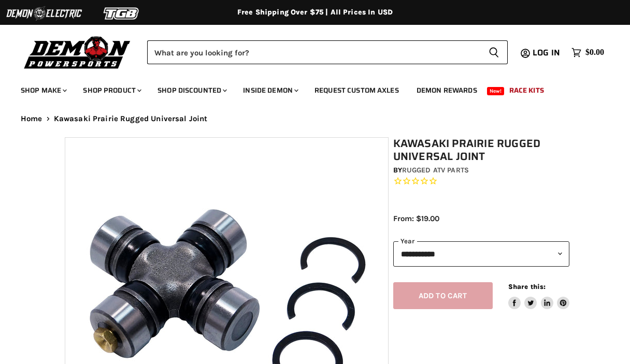 This screenshot has height=364, width=630. I want to click on button: Search, so click(494, 52).